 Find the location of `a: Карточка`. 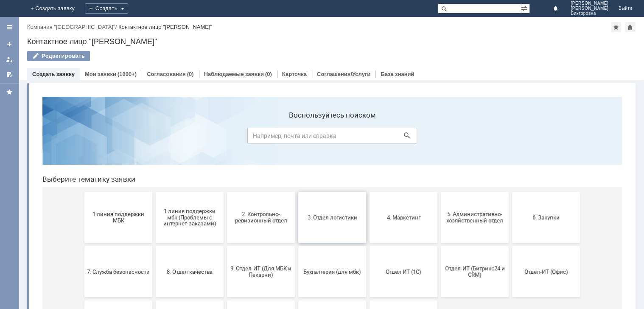

a: Карточка is located at coordinates (295, 74).